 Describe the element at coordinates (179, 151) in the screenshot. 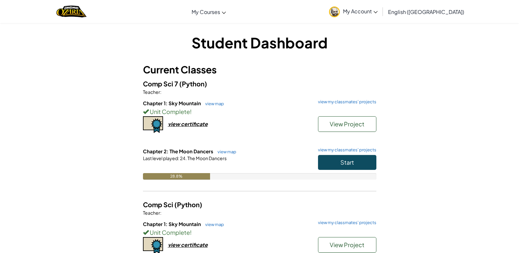

I see `span: Chapter 2: The Moon Dancers` at that location.